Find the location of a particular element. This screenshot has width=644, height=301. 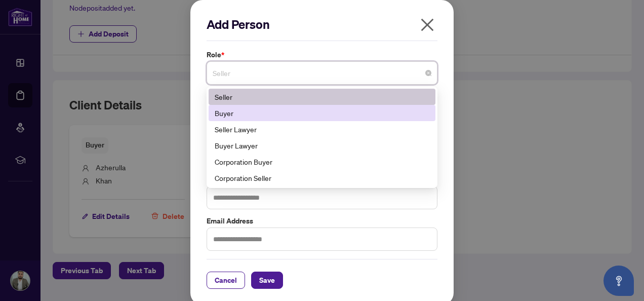

span: close-circle is located at coordinates (428, 73).